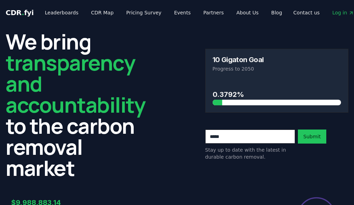  What do you see at coordinates (238, 60) in the screenshot?
I see `h3: 10 Gigaton Goal` at bounding box center [238, 60].